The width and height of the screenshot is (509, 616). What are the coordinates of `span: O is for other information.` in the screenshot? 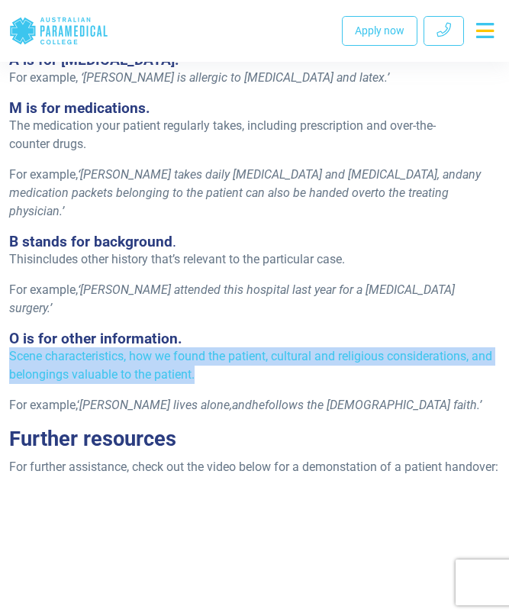 It's located at (95, 338).